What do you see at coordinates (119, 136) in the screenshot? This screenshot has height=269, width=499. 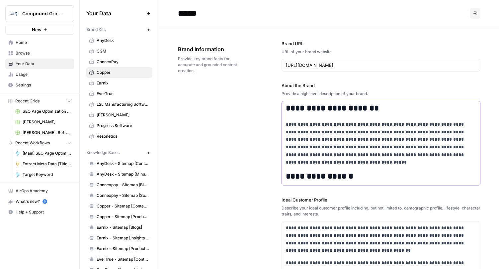 I see `a: Resonetics` at bounding box center [119, 136].